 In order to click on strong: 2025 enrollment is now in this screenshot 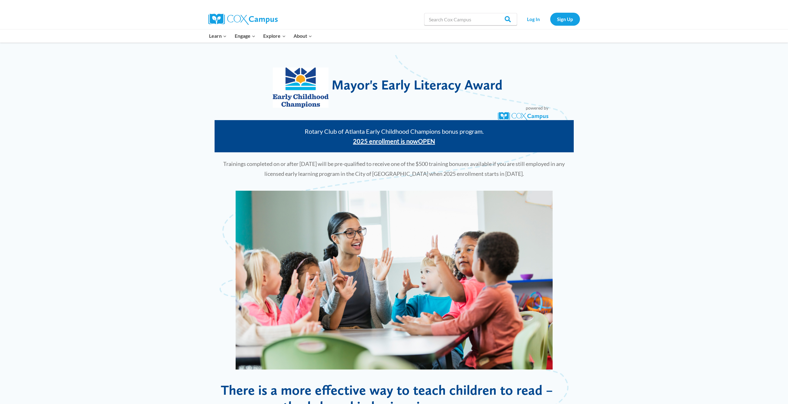, I will do `click(394, 141)`.